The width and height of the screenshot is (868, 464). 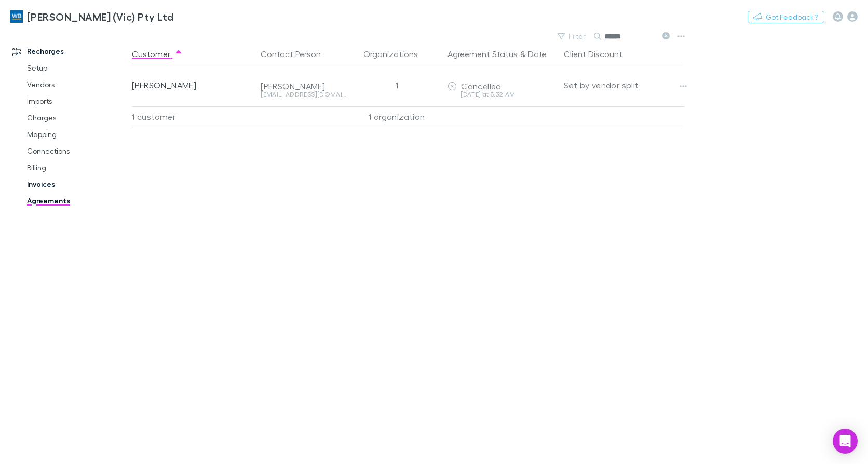 I want to click on a: Connections, so click(x=77, y=151).